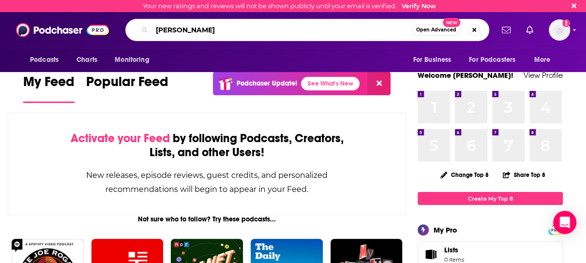 The image size is (586, 263). Describe the element at coordinates (543, 75) in the screenshot. I see `a: View Profile` at that location.